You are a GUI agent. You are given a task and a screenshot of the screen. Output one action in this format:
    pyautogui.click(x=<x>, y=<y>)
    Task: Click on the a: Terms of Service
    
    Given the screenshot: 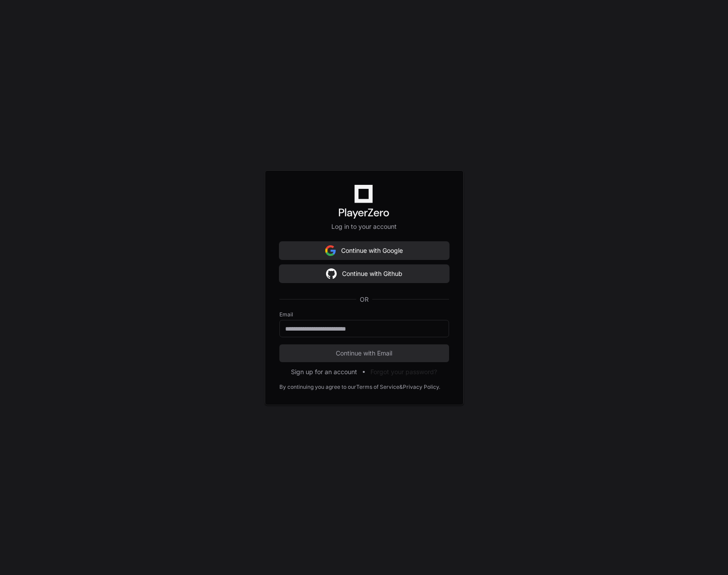 What is the action you would take?
    pyautogui.click(x=377, y=387)
    